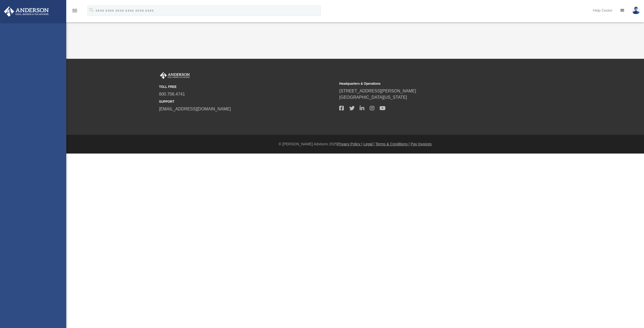  I want to click on a: Pay Invoices, so click(421, 144).